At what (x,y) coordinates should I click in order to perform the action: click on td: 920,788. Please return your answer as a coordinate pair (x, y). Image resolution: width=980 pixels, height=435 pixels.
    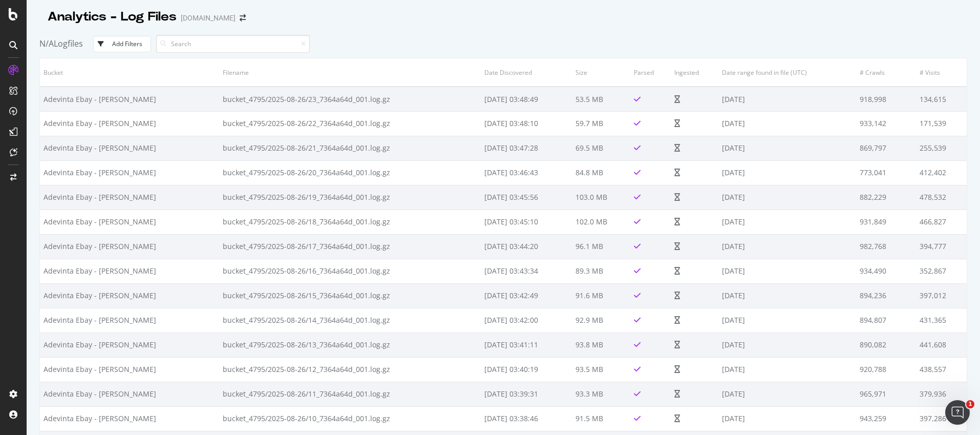
    Looking at the image, I should click on (886, 369).